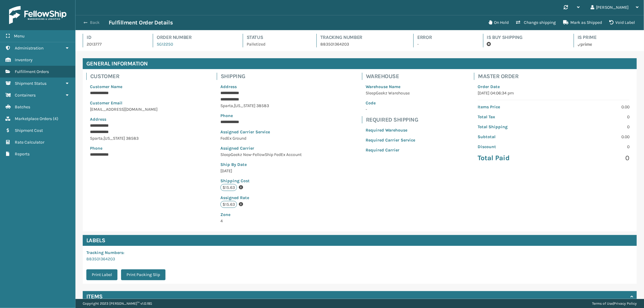 This screenshot has width=644, height=308. I want to click on span: 4, so click(262, 218).